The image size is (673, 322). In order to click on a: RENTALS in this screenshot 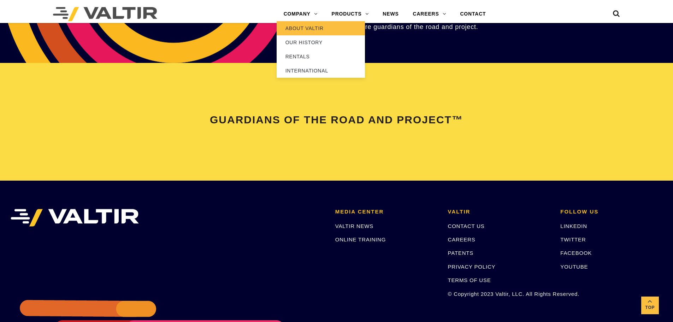, I will do `click(321, 57)`.